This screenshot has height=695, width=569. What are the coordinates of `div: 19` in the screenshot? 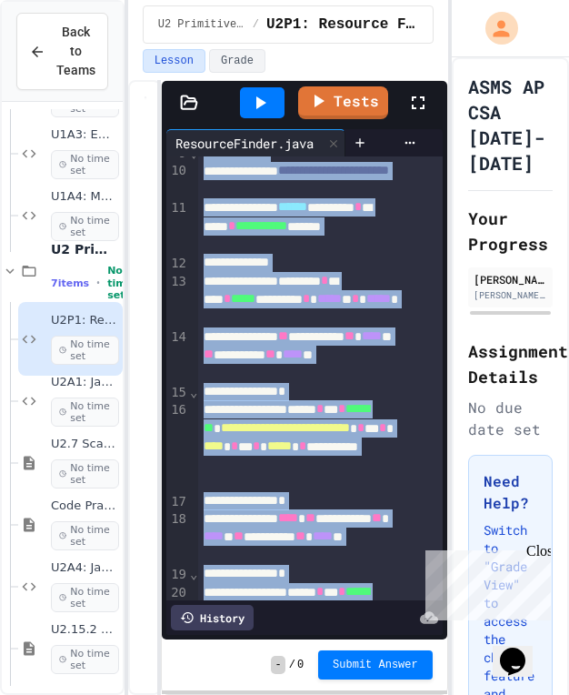 It's located at (177, 575).